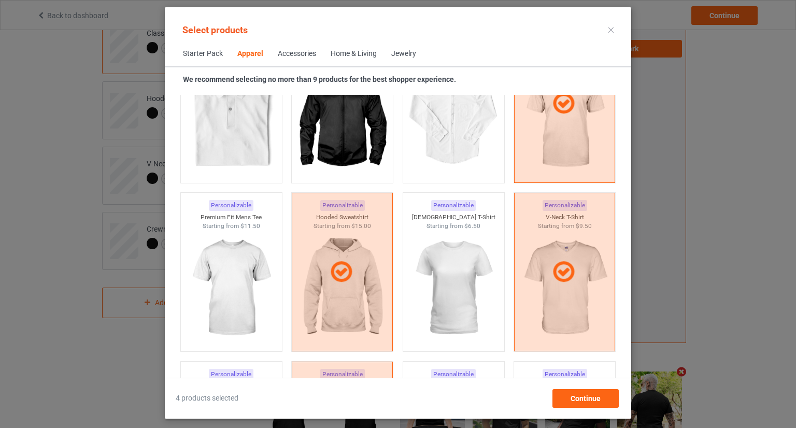 This screenshot has width=796, height=428. I want to click on div: Accessories, so click(297, 54).